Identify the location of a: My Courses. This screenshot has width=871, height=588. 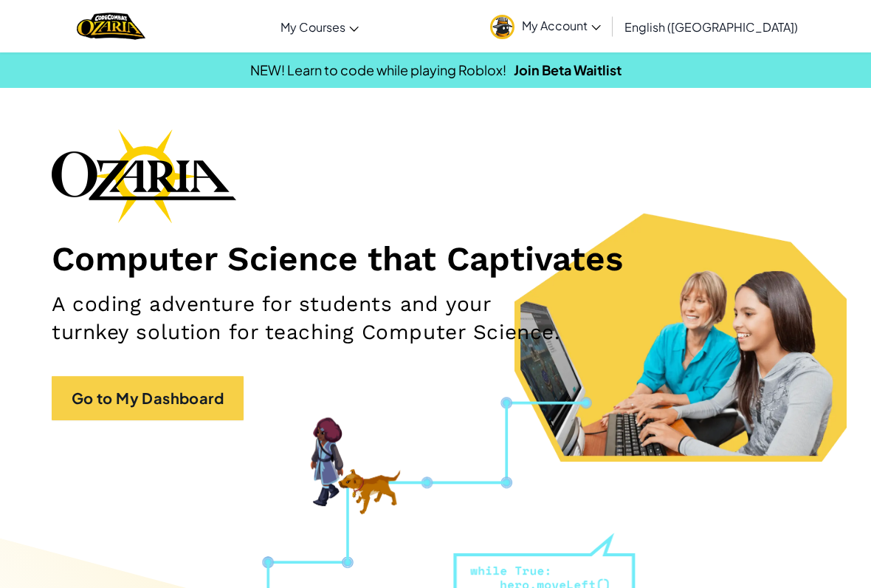
(320, 26).